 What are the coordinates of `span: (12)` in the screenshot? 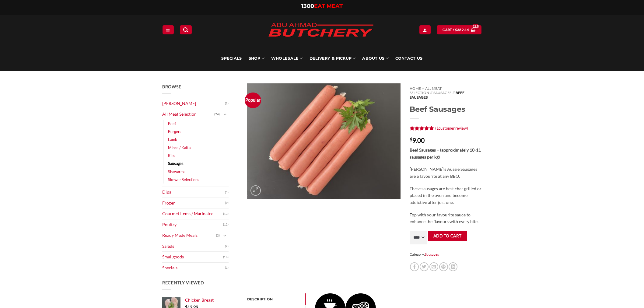 It's located at (226, 225).